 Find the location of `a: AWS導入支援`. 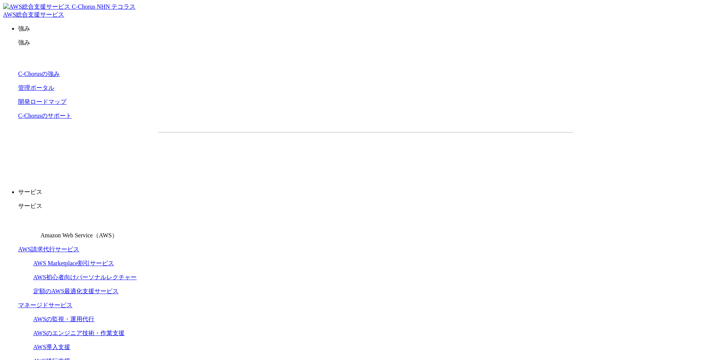

a: AWS導入支援 is located at coordinates (52, 347).